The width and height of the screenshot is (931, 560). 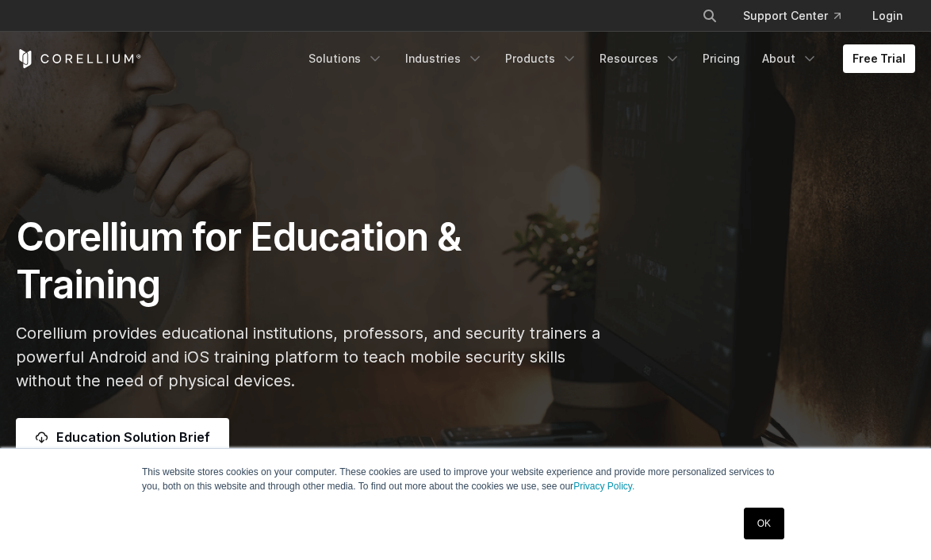 I want to click on button: Search, so click(x=709, y=16).